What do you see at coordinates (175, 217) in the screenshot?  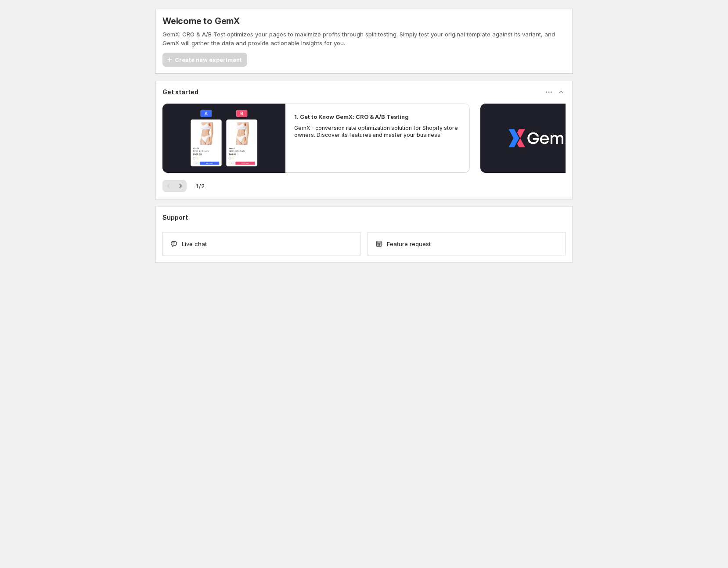 I see `h3: Support` at bounding box center [175, 217].